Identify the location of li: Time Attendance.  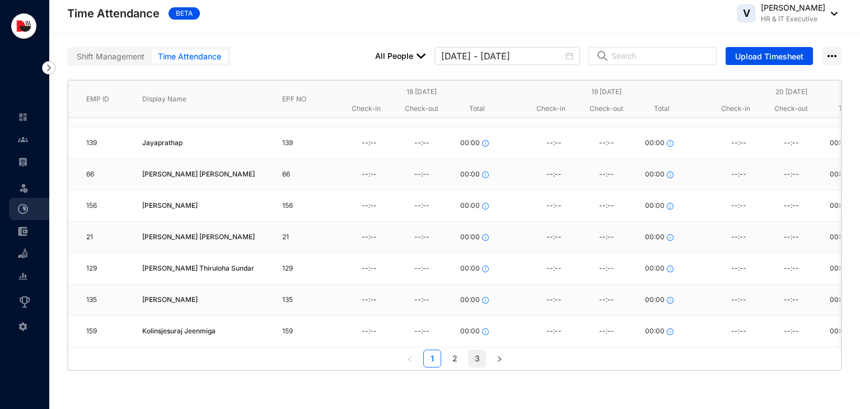
(32, 209).